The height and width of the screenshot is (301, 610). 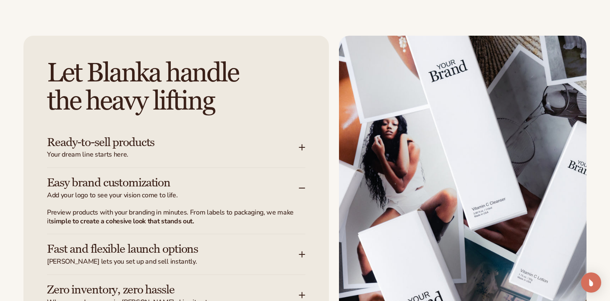 I want to click on h3: Easy brand customization, so click(x=160, y=183).